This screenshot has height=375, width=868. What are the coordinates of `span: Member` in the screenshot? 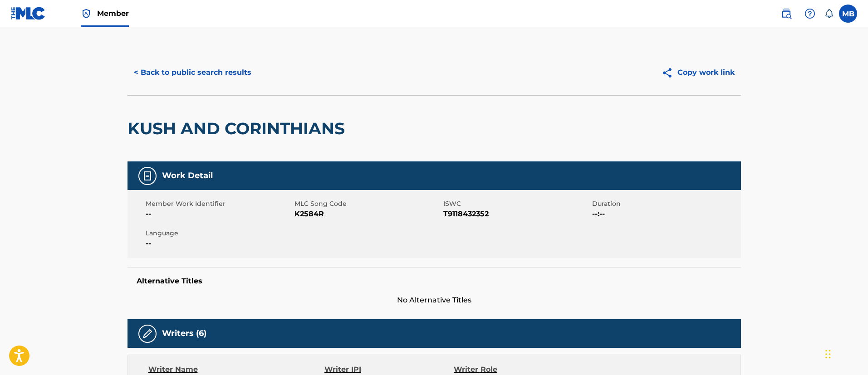 It's located at (113, 13).